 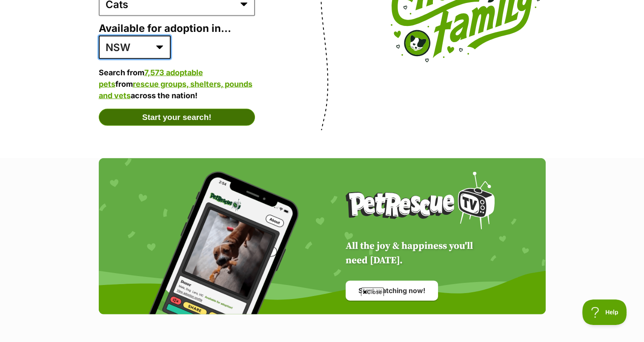 I want to click on a: Start watching now!, so click(x=392, y=290).